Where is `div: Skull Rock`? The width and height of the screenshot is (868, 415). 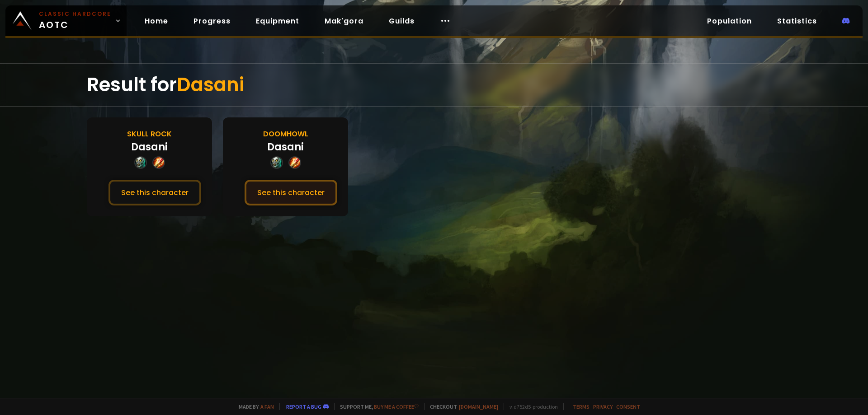
div: Skull Rock is located at coordinates (149, 134).